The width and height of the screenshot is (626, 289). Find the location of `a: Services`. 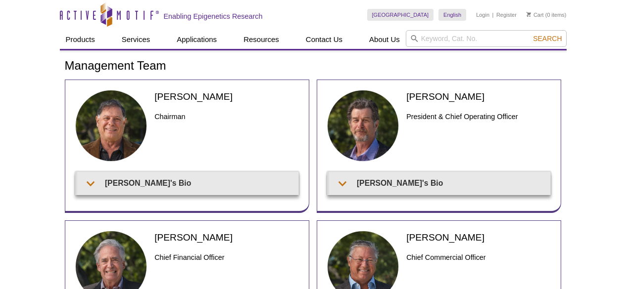

a: Services is located at coordinates (136, 40).